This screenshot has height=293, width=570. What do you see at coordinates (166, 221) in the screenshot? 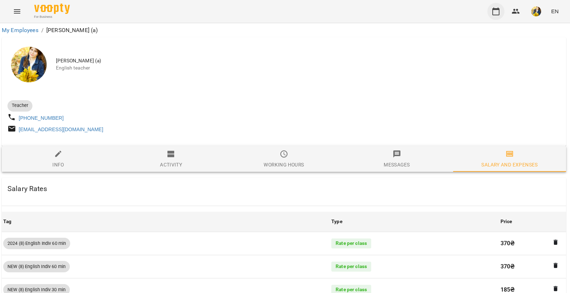
I see `th: Tag` at bounding box center [166, 221].